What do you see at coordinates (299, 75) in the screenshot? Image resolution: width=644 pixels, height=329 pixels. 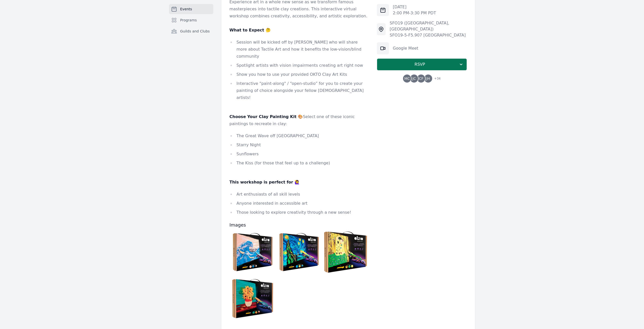 I see `li: Show you how to use your provided OKTO Clay Art Kits` at bounding box center [299, 75].